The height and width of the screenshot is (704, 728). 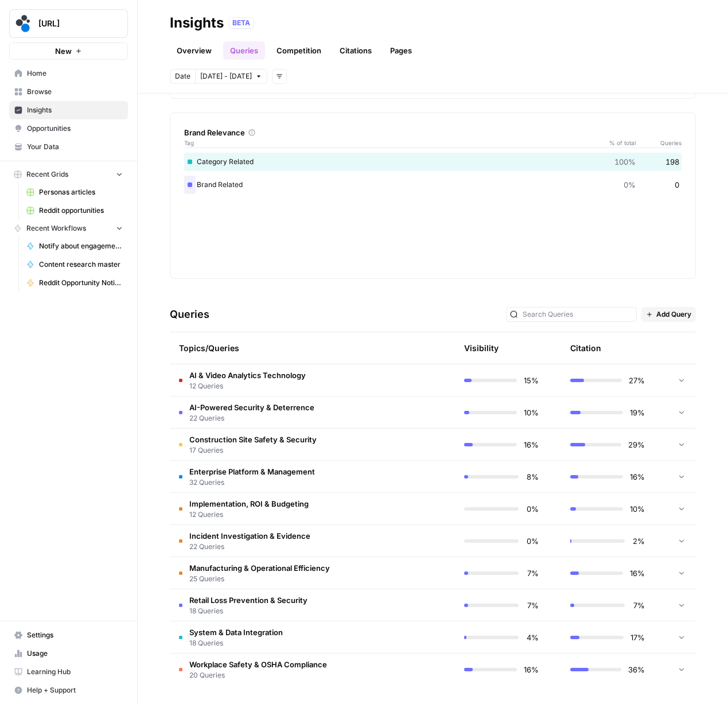 I want to click on h3: Queries, so click(x=189, y=315).